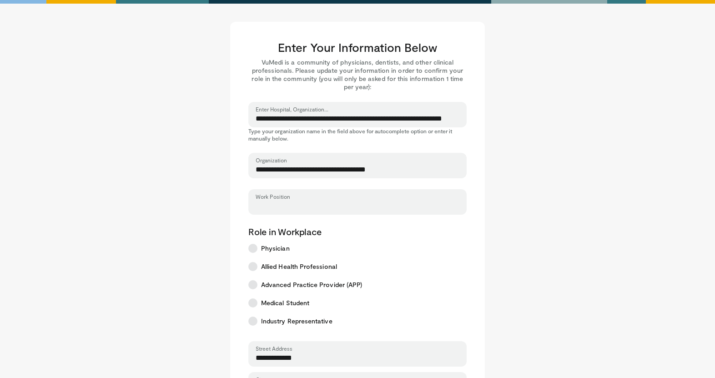 Image resolution: width=715 pixels, height=378 pixels. I want to click on label: Street Address, so click(274, 348).